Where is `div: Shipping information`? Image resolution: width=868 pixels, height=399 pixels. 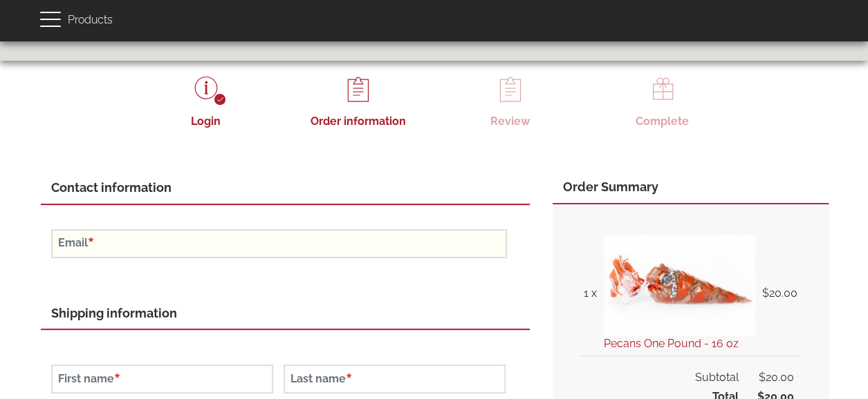 div: Shipping information is located at coordinates (285, 314).